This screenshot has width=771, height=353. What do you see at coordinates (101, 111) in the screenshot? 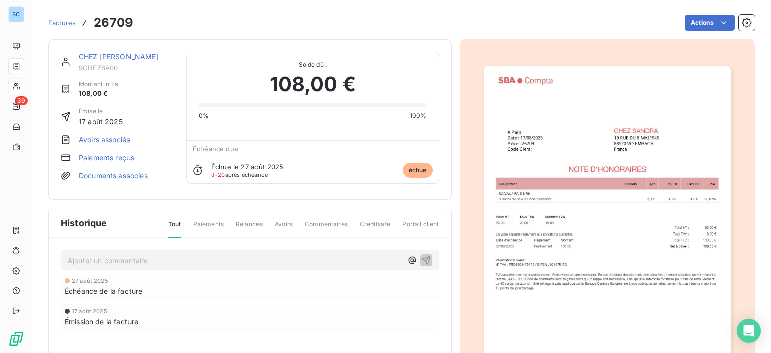
I see `span: Émise le` at bounding box center [101, 111].